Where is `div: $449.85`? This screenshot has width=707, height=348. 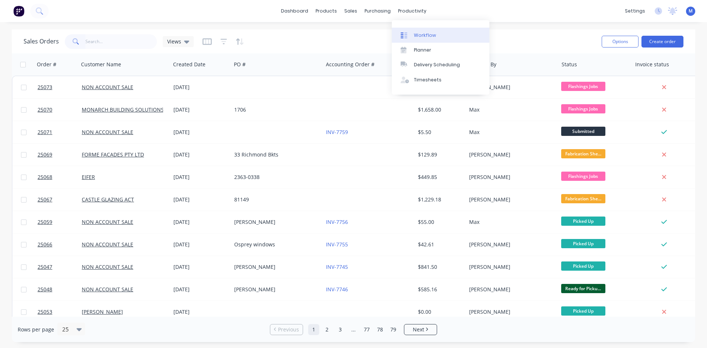
div: $449.85 is located at coordinates (440, 177).